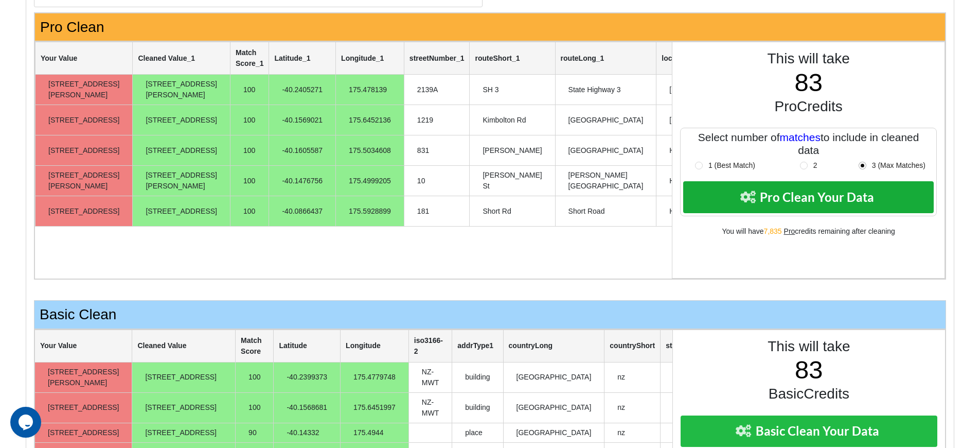 This screenshot has width=980, height=448. Describe the element at coordinates (437, 181) in the screenshot. I see `td: 10` at that location.